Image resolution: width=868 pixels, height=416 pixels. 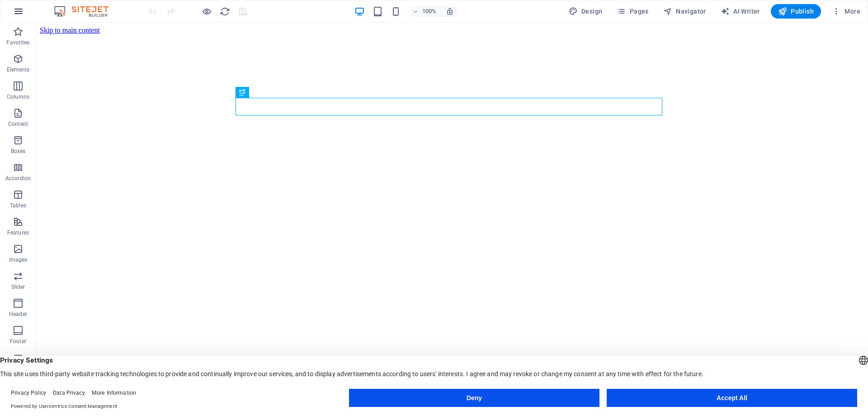 I want to click on a: Skip to main content, so click(x=33, y=7).